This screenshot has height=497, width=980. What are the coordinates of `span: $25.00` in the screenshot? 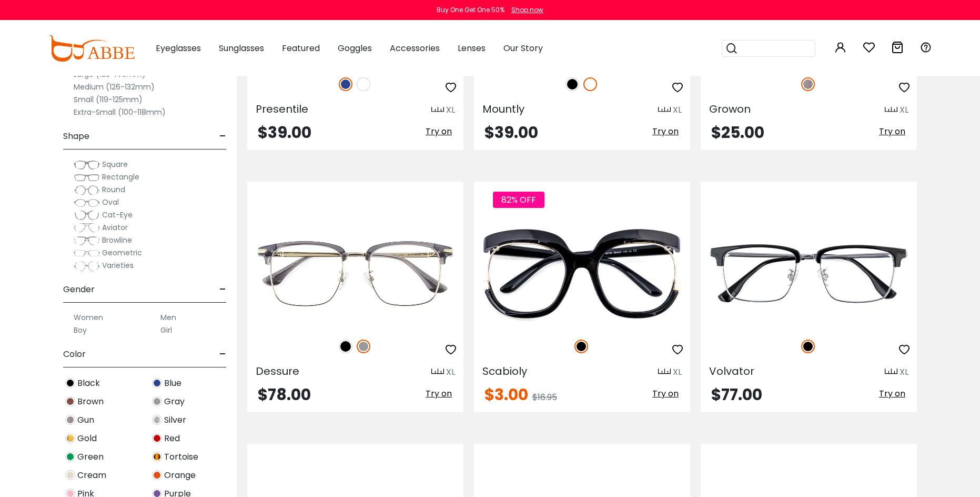 It's located at (738, 132).